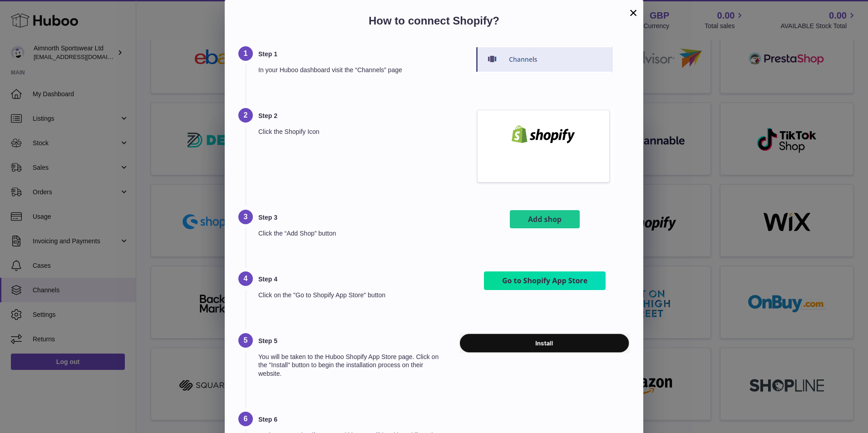 The image size is (868, 433). What do you see at coordinates (353, 234) in the screenshot?
I see `p: Click the “Add Shop” button` at bounding box center [353, 234].